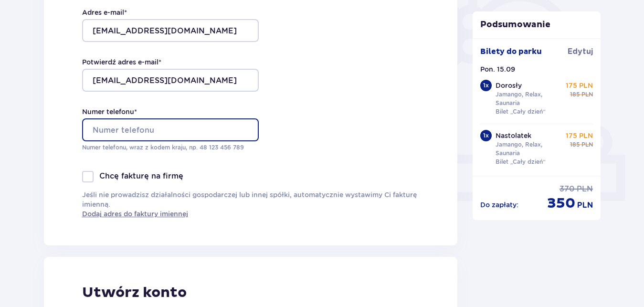  I want to click on p: Nastolatek, so click(513, 135).